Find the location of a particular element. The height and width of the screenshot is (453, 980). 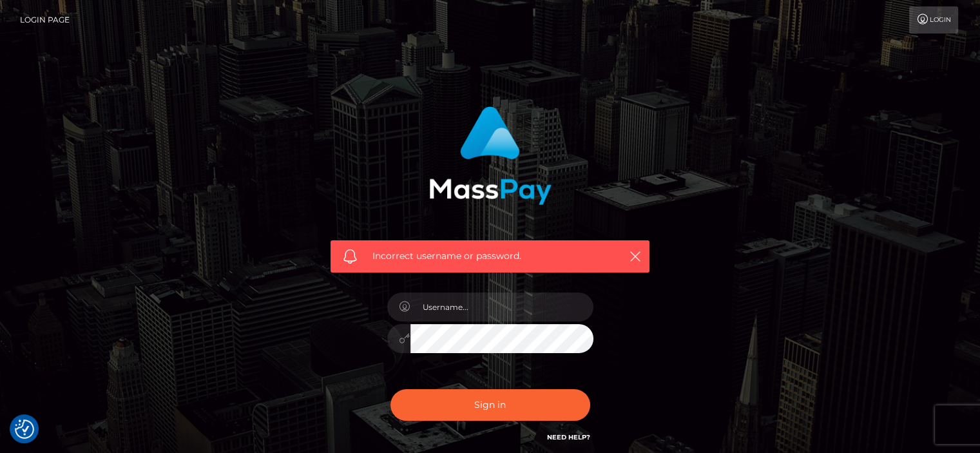

img: MassPay Login is located at coordinates (490, 155).